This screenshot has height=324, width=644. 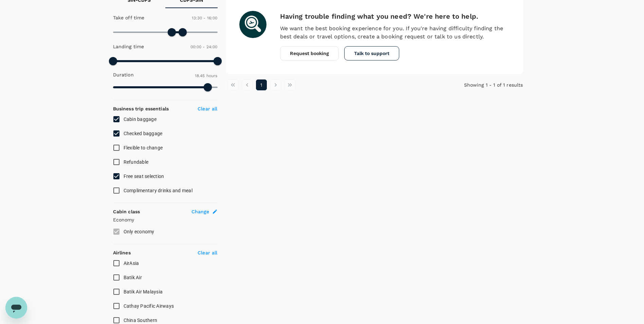 What do you see at coordinates (122, 252) in the screenshot?
I see `strong: Airlines` at bounding box center [122, 252].